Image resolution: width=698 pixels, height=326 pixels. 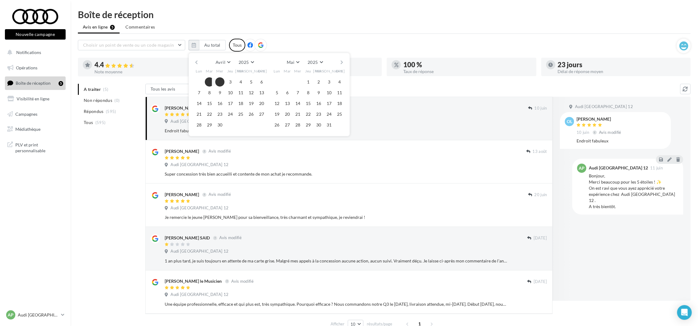 I want to click on span: Choisir un point de vente ou un code magasin, so click(x=128, y=45).